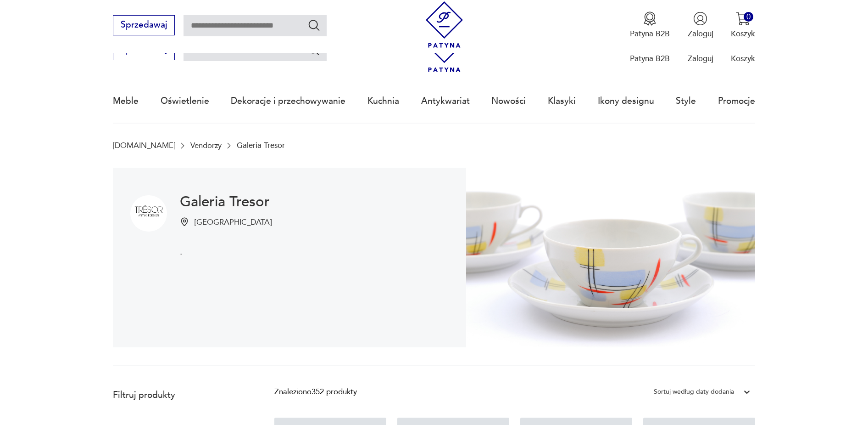  I want to click on a: Ikona medaluPatyna B2B, so click(649, 25).